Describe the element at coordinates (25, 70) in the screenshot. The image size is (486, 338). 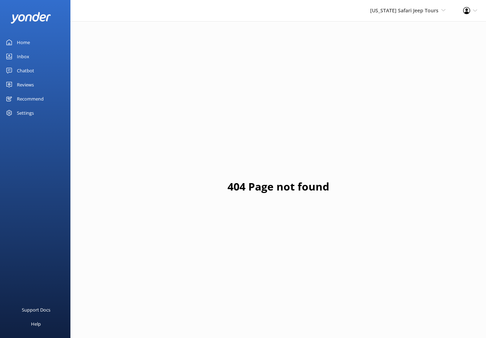
I see `div: Chatbot` at that location.